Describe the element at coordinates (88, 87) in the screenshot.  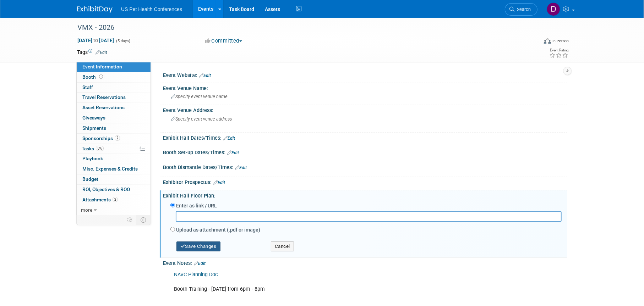
I see `span: Staff` at that location.